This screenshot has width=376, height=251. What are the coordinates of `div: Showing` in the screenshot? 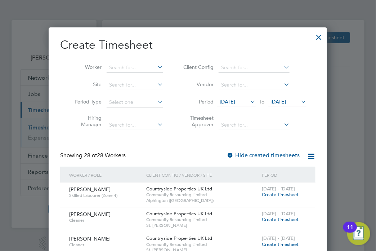 It's located at (94, 155).